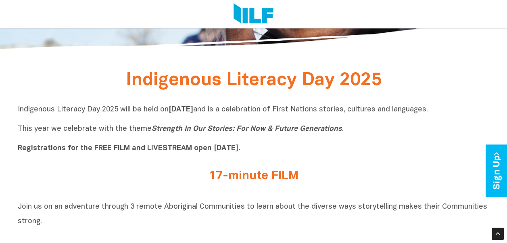  What do you see at coordinates (498, 234) in the screenshot?
I see `div: Scroll Back to Top` at bounding box center [498, 234].